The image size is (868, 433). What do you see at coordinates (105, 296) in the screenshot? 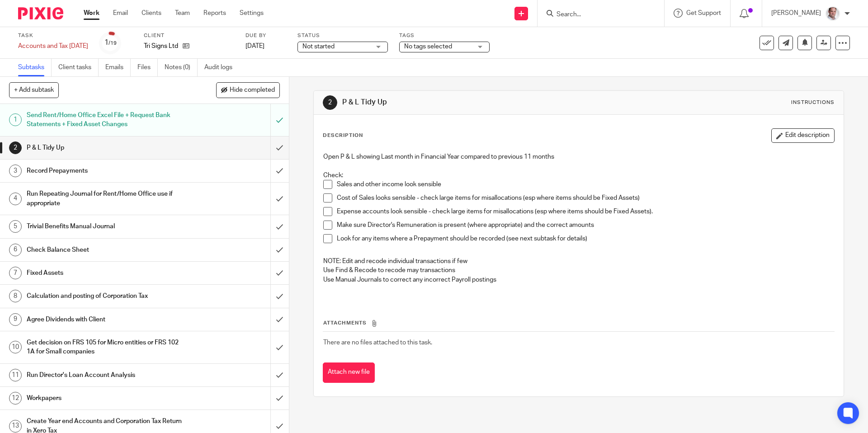
I see `h1: Calculation and posting of Corporation Tax` at bounding box center [105, 296].